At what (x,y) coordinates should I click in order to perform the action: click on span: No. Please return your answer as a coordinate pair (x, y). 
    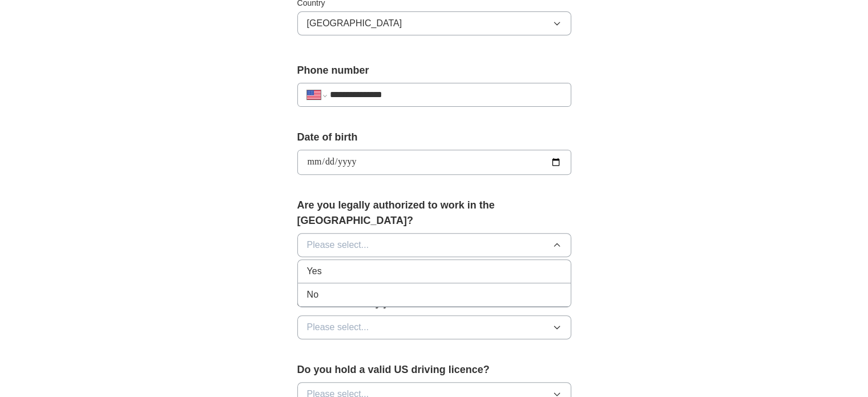
    Looking at the image, I should click on (313, 295).